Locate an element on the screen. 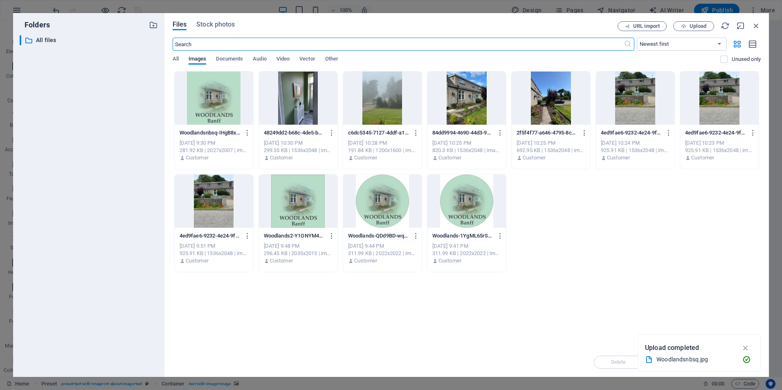 This screenshot has height=390, width=782. p: Woodlands2-Y1ONYM4DE-xCihh9873HyA.jpg is located at coordinates (295, 236).